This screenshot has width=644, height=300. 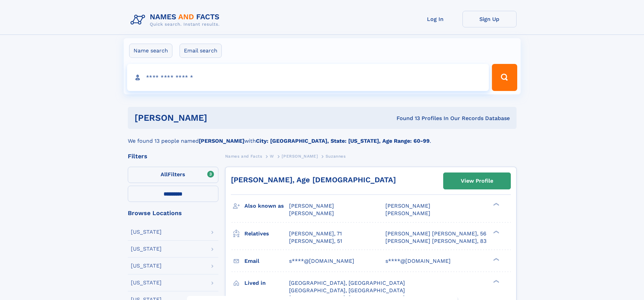 What do you see at coordinates (177, 20) in the screenshot?
I see `img: Logo Names and Facts` at bounding box center [177, 20].